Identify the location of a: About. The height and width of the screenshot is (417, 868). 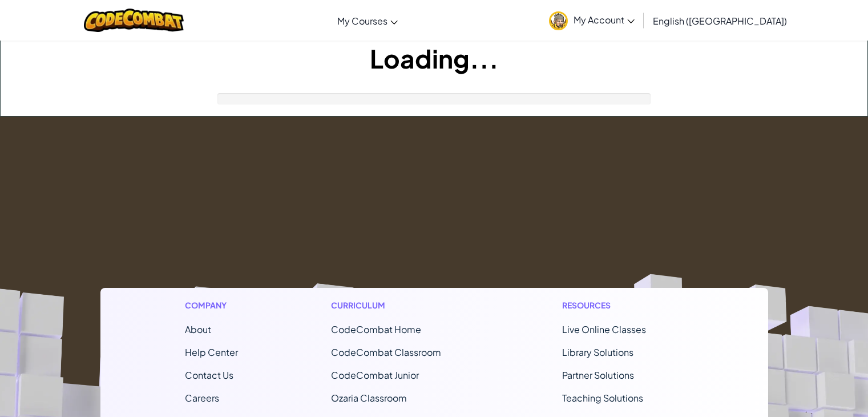
(198, 328).